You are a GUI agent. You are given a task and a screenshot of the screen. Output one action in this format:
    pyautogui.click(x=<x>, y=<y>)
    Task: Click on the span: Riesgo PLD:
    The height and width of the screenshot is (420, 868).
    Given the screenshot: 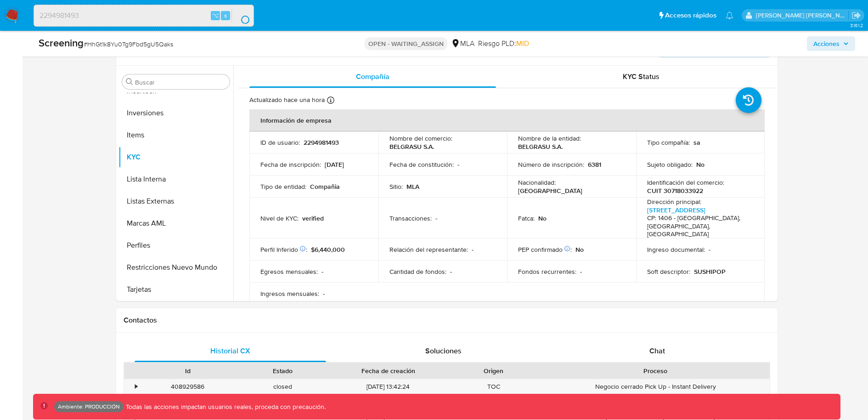 What is the action you would take?
    pyautogui.click(x=503, y=44)
    